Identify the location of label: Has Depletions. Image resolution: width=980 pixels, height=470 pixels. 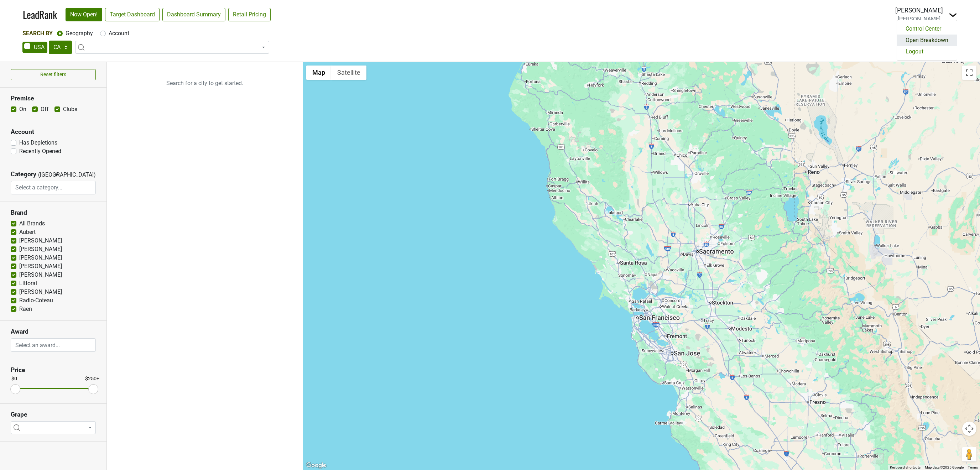
(38, 143).